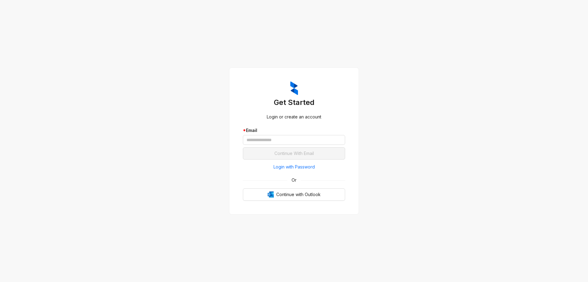  Describe the element at coordinates (294, 117) in the screenshot. I see `div: Login or create an account` at that location.